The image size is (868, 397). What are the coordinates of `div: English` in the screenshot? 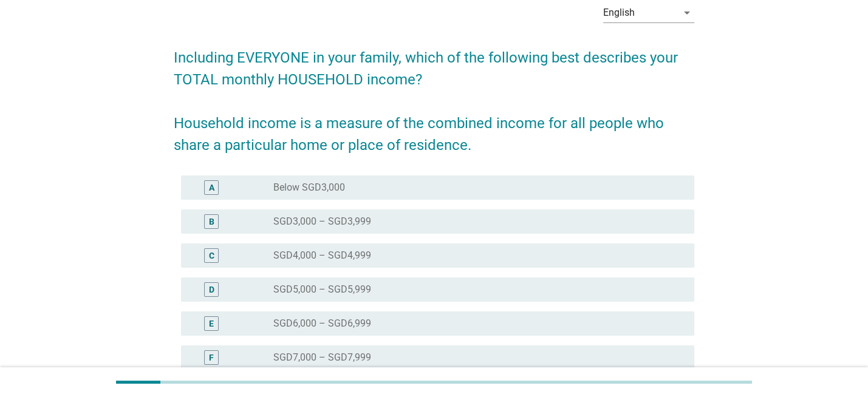 It's located at (618, 13).